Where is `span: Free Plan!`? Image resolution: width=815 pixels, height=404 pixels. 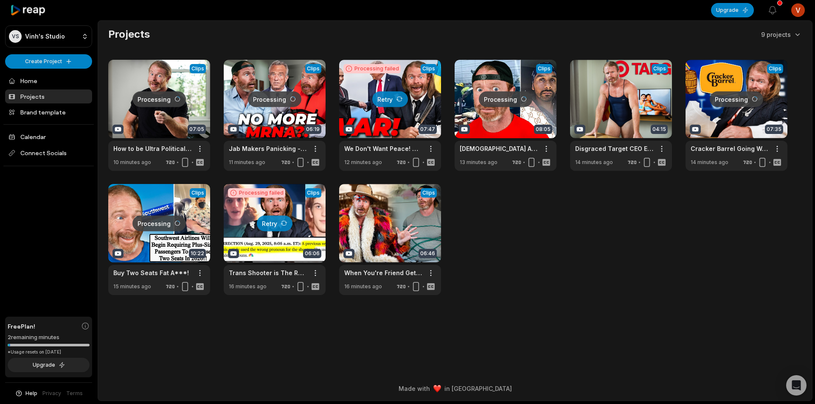
span: Free Plan! is located at coordinates (21, 326).